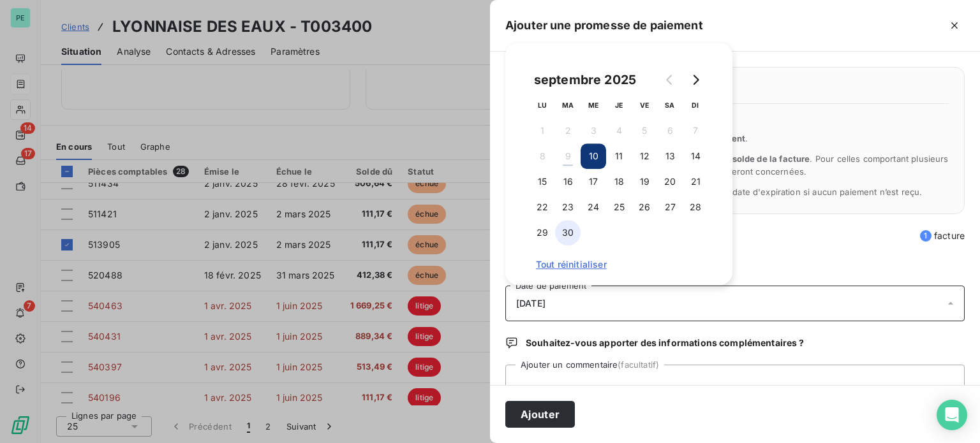  Describe the element at coordinates (567, 156) in the screenshot. I see `button: 9` at that location.